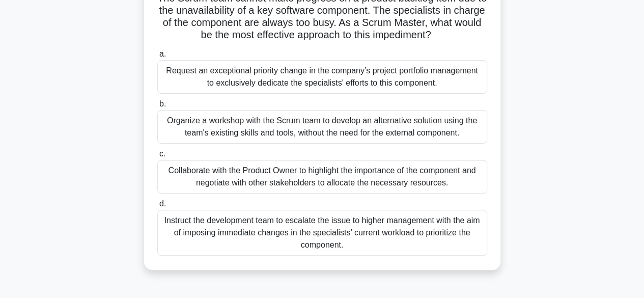 The image size is (644, 298). What do you see at coordinates (322, 127) in the screenshot?
I see `div: Organize a workshop with the Scrum team to develop an alternative solution using the team's exist...` at bounding box center [322, 127].